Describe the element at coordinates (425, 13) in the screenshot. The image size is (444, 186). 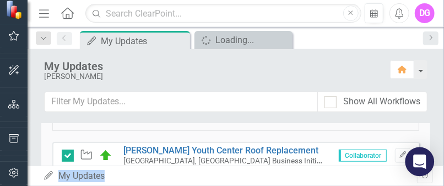
I see `button: DG` at that location.